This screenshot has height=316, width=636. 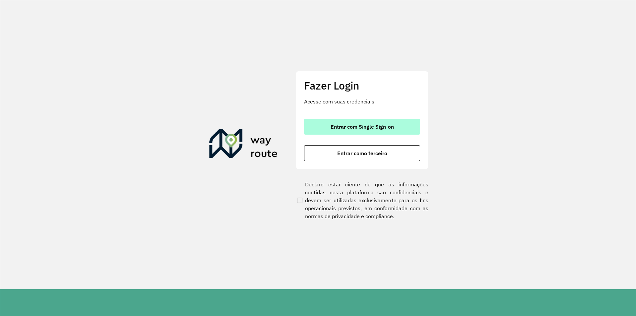 What do you see at coordinates (362, 101) in the screenshot?
I see `p: Acesse com suas credenciais` at bounding box center [362, 101].